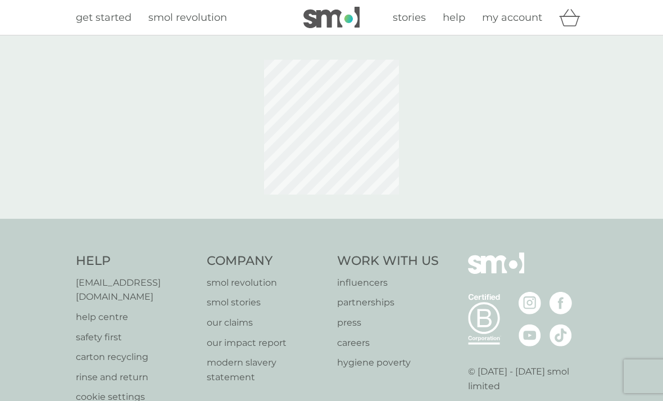 This screenshot has height=401, width=663. What do you see at coordinates (388, 283) in the screenshot?
I see `p: influencers` at bounding box center [388, 283].